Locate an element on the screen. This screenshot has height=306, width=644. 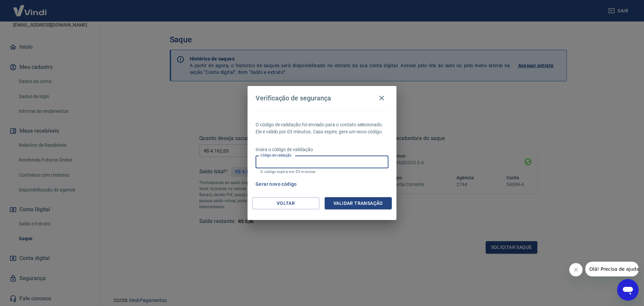
span: Olá! Precisa de ajuda? is located at coordinates (30, 7).